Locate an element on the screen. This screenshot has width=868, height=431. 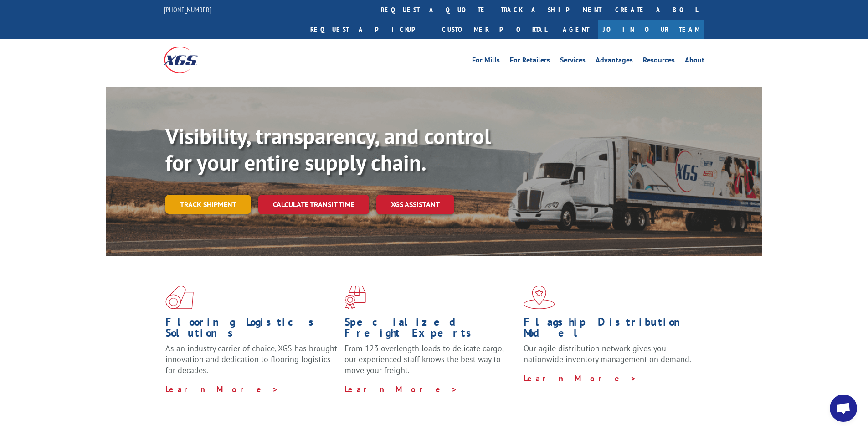
b: Visibility, transparency, and control for your entire supply chain. is located at coordinates (328, 149).